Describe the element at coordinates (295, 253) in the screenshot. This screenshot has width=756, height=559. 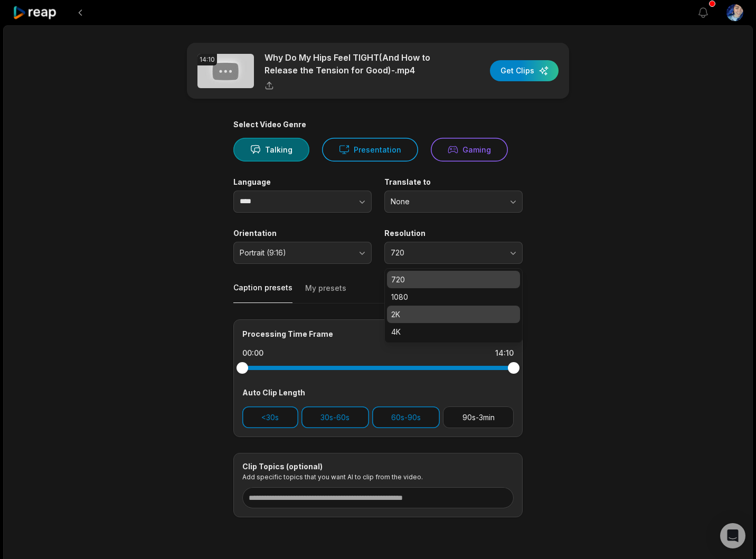
I see `span: Portrait (9:16)` at that location.